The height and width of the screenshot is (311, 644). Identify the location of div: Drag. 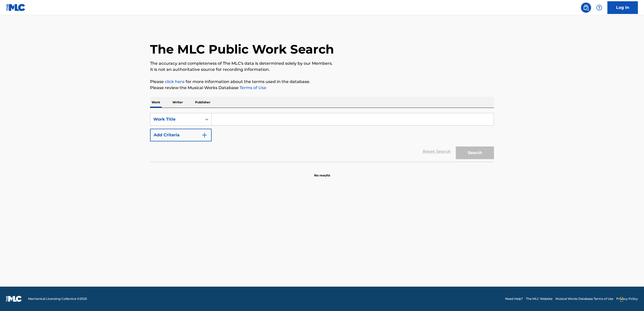
(621, 299).